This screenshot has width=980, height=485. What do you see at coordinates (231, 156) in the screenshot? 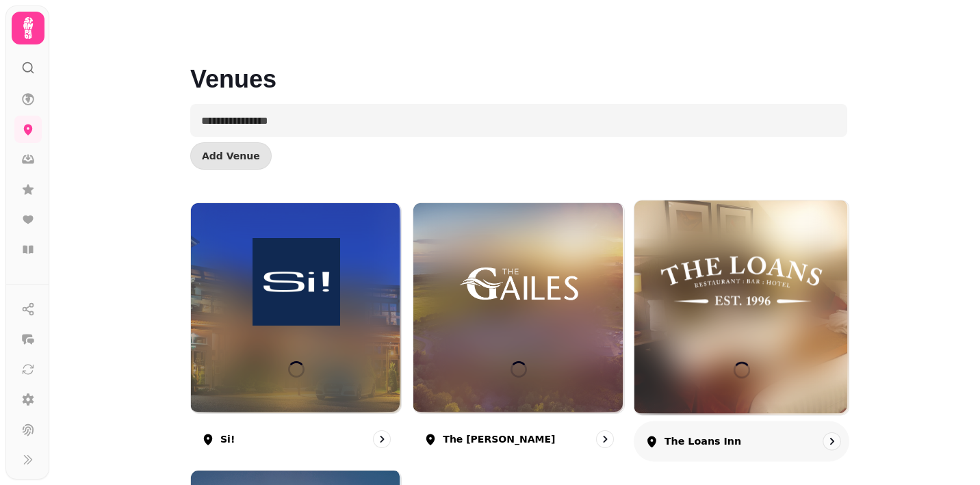
I see `button: Add Venue` at bounding box center [231, 156].